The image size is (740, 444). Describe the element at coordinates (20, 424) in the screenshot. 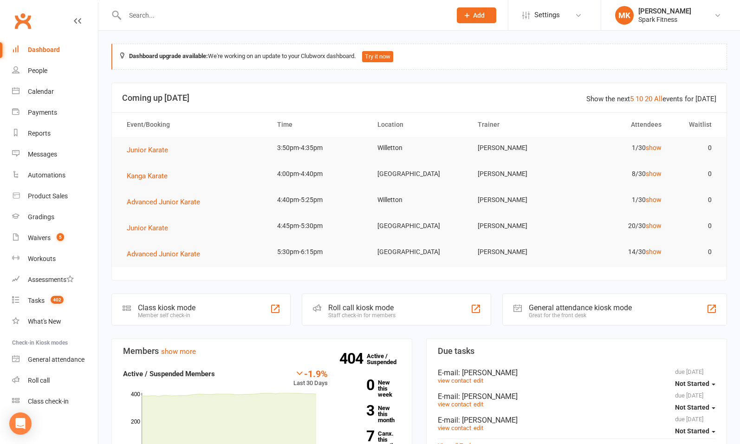

I see `div: Open Intercom Messenger` at that location.